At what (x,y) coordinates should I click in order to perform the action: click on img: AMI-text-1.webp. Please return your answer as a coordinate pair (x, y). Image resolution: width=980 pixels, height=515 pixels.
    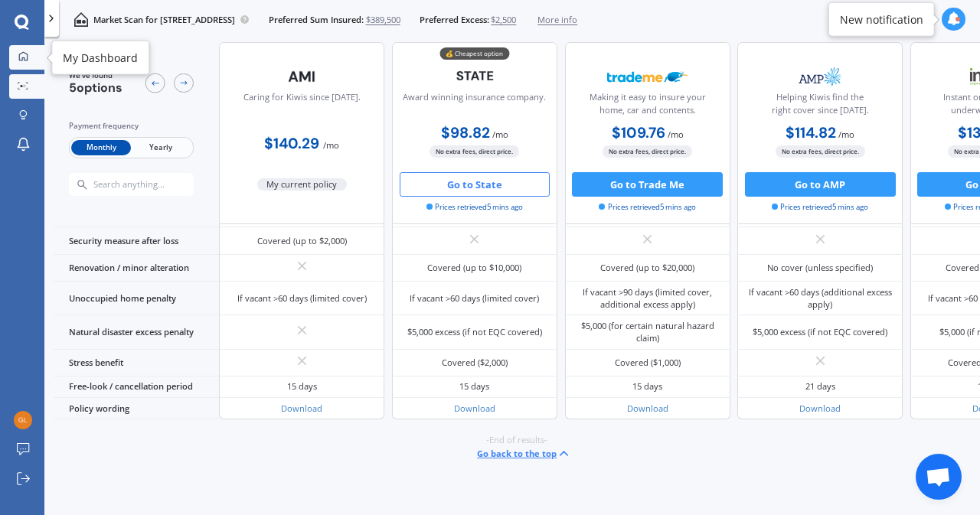
    Looking at the image, I should click on (302, 77).